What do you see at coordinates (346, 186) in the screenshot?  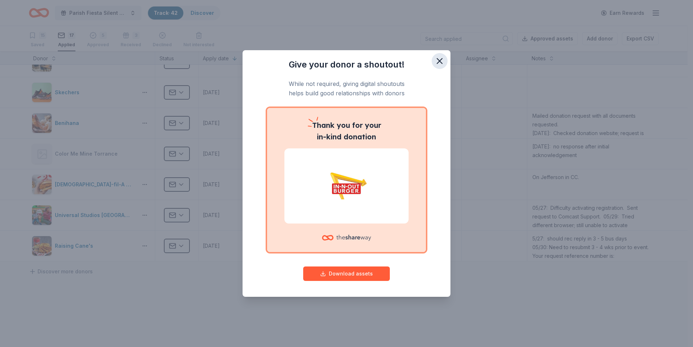 I see `img: In-N-Out` at bounding box center [346, 186].